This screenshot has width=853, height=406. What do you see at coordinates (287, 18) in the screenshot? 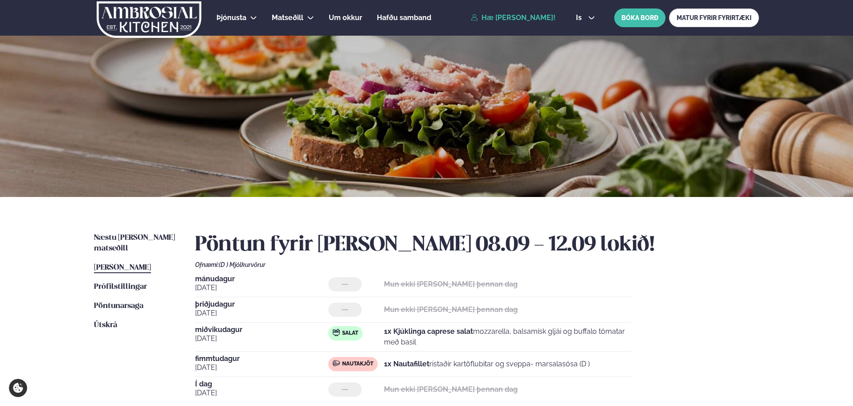
I see `a: Matseðill` at bounding box center [287, 18].